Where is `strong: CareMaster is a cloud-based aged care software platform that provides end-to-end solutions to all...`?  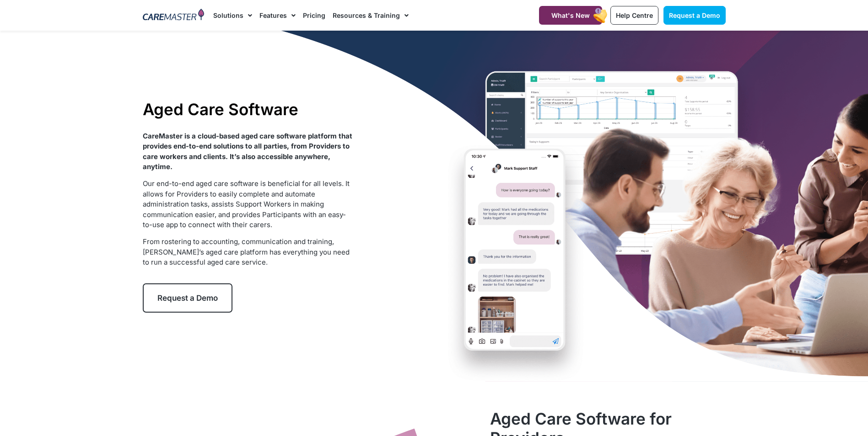 strong: CareMaster is a cloud-based aged care software platform that provides end-to-end solutions to all... is located at coordinates (248, 151).